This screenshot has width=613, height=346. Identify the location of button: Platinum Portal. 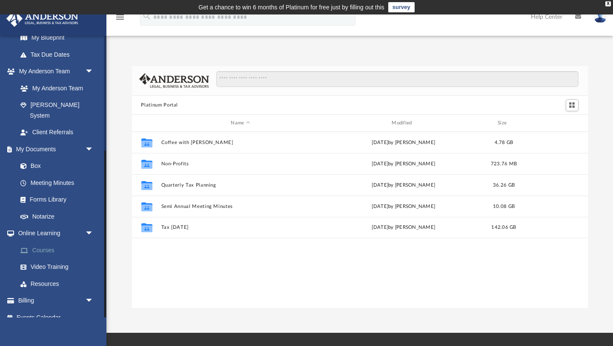
(159, 105).